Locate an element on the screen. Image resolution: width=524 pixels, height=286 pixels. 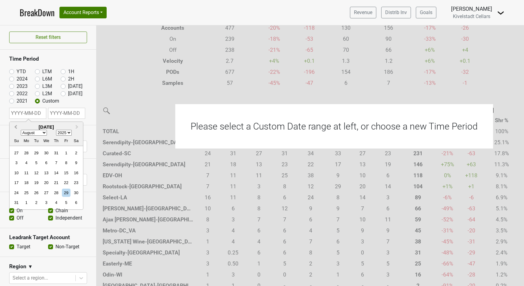
div: Choose Friday, August 29th, 2025 is located at coordinates (66, 193).